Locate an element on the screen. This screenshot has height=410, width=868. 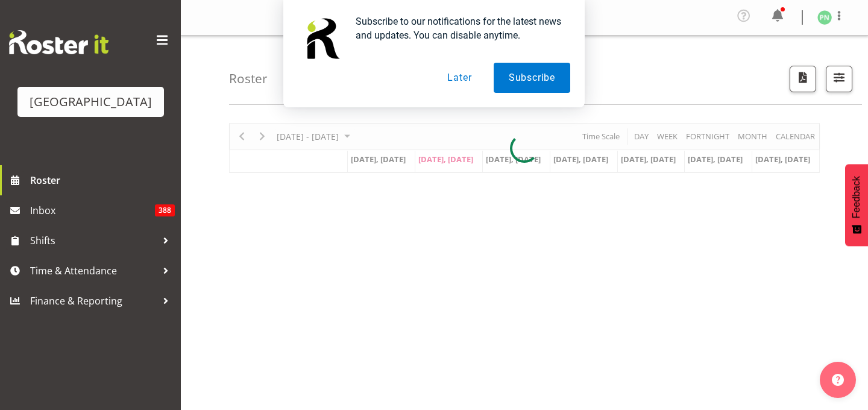
button: Subscribe is located at coordinates (531, 78).